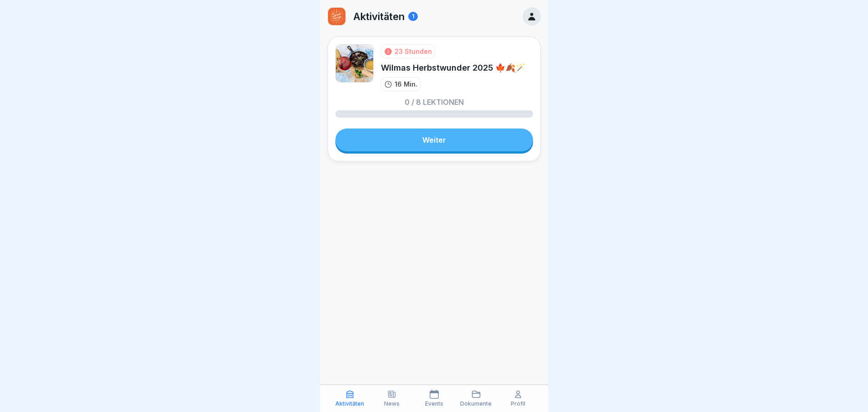 This screenshot has width=868, height=412. I want to click on a: Weiter, so click(434, 140).